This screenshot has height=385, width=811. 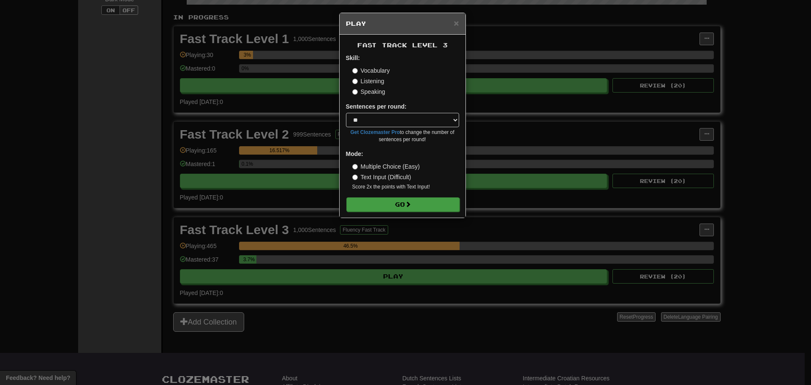 I want to click on strong: Mode:, so click(x=354, y=154).